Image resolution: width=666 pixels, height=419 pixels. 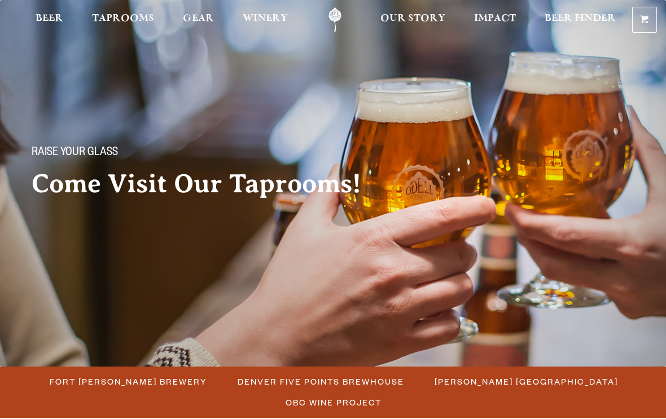 I want to click on span: Winery, so click(x=265, y=19).